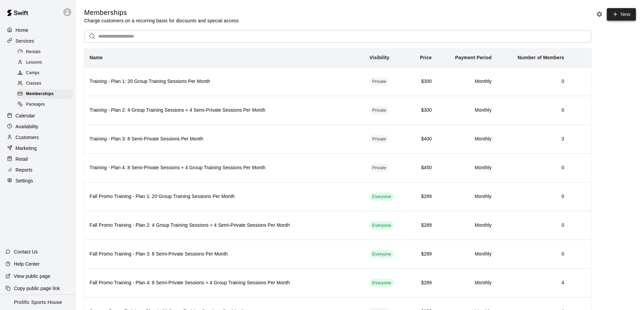 The width and height of the screenshot is (644, 310). I want to click on p: Availability, so click(27, 127).